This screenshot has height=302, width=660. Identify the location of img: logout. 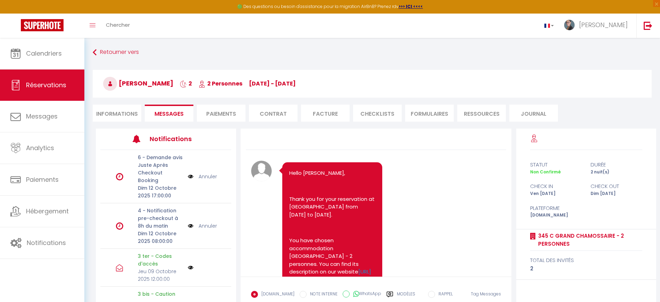
(648, 25).